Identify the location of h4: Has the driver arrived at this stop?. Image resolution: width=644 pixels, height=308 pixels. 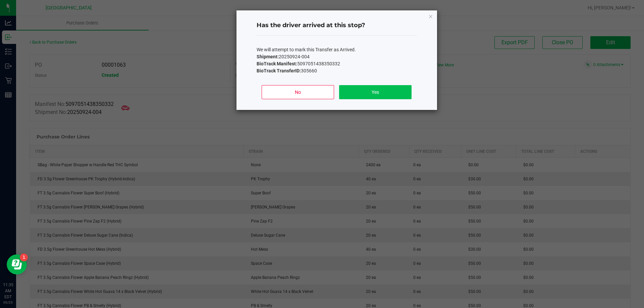
(337, 25).